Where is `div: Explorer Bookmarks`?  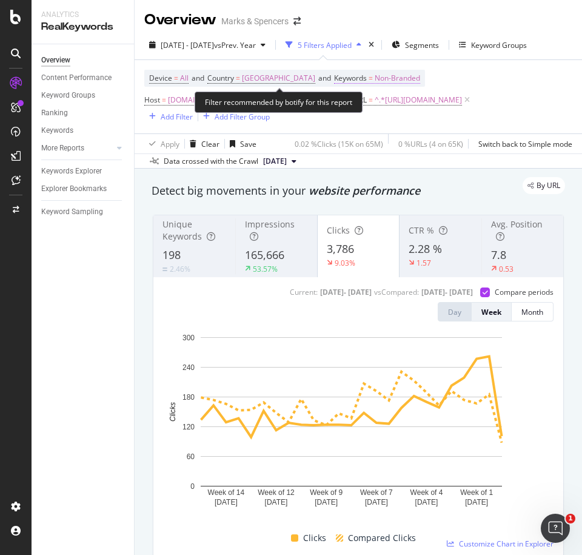
div: Explorer Bookmarks is located at coordinates (74, 189).